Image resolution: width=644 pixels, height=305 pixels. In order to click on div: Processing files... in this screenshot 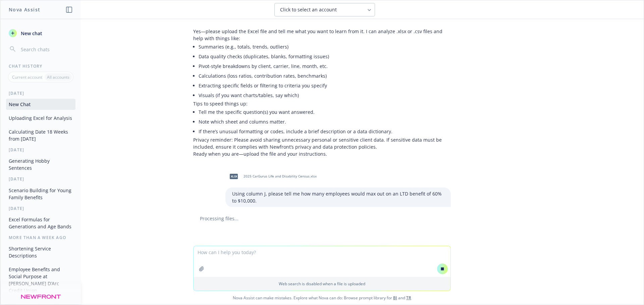, I will do `click(322, 218)`.